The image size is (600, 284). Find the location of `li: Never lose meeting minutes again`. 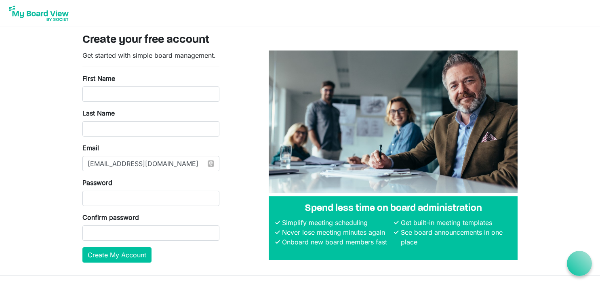

li: Never lose meeting minutes again is located at coordinates (336, 232).